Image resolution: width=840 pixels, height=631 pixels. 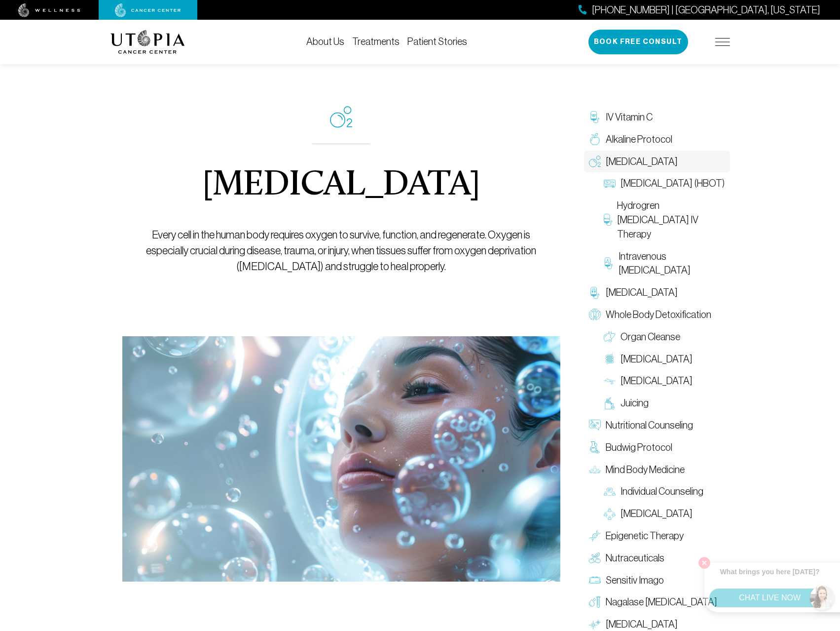 What do you see at coordinates (341, 117) in the screenshot?
I see `img: icon` at bounding box center [341, 117].